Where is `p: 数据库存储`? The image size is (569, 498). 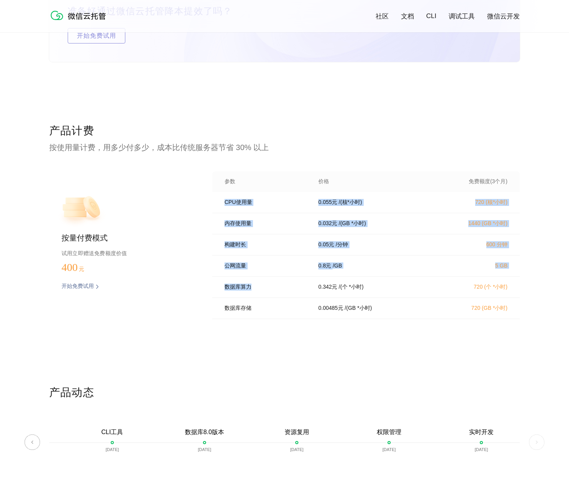 p: 数据库存储 is located at coordinates (266, 308).